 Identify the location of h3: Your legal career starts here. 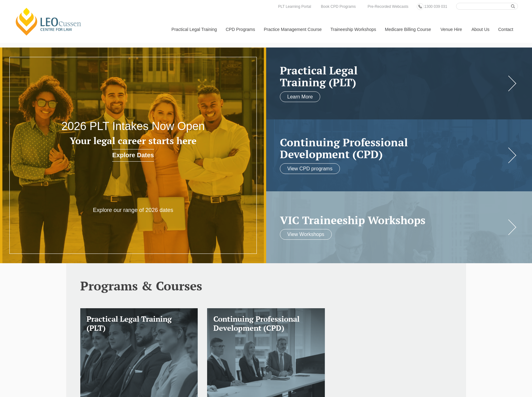
(133, 141).